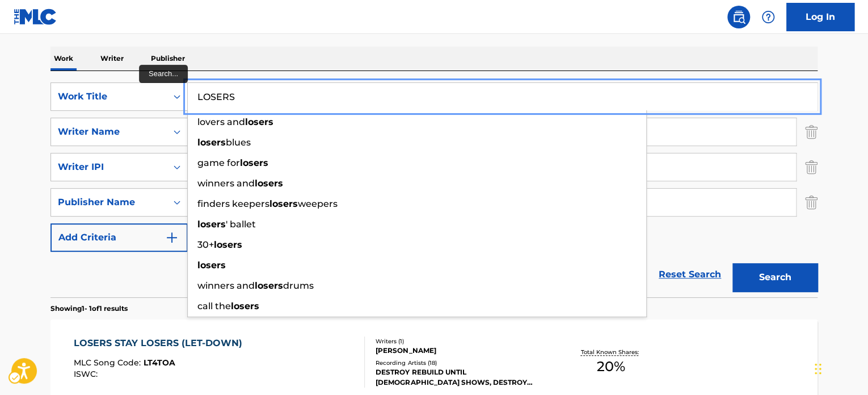 This screenshot has height=395, width=868. Describe the element at coordinates (819, 368) in the screenshot. I see `div: Drag` at that location.